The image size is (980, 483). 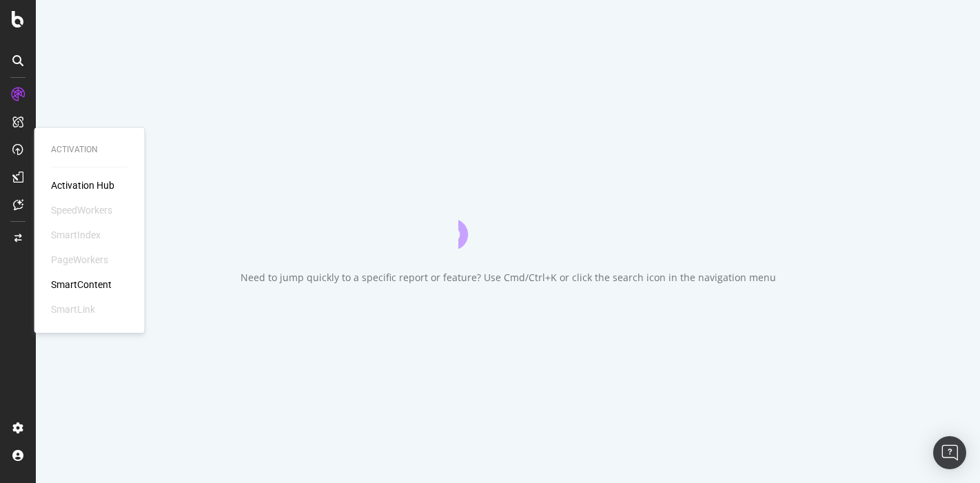 What do you see at coordinates (73, 309) in the screenshot?
I see `div: SmartLink` at bounding box center [73, 309].